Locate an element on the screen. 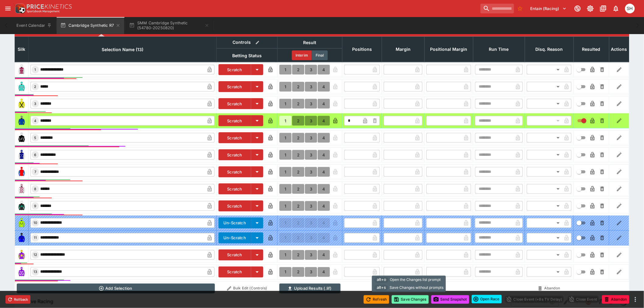  button: Add Selection is located at coordinates (115, 288).